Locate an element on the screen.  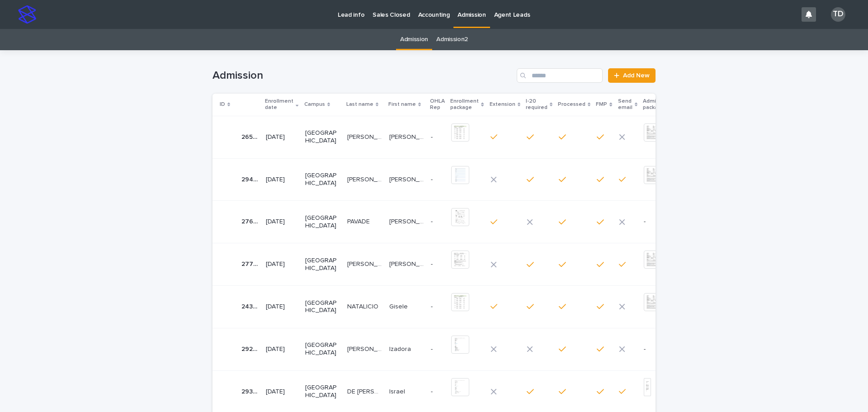
img: stacker-logo-s-only.png is located at coordinates (27, 15).